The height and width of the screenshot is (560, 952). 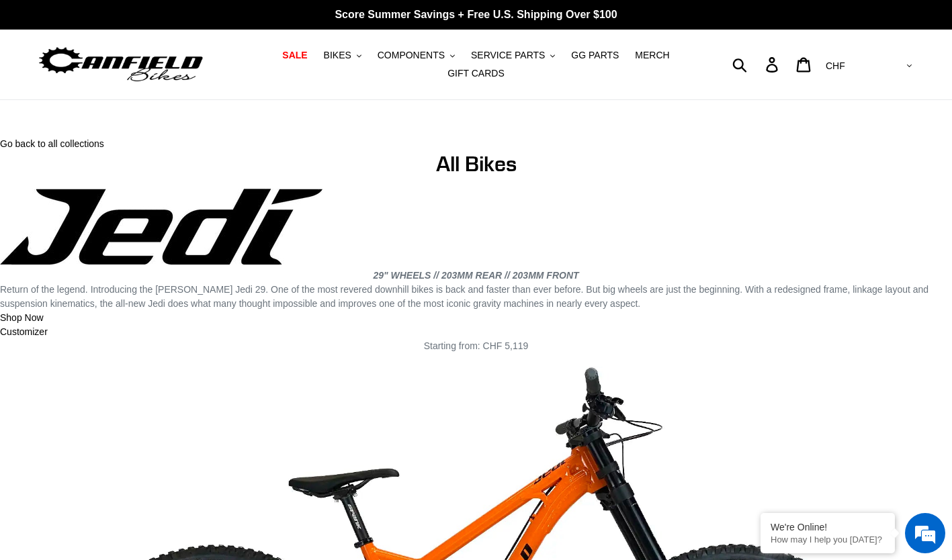 What do you see at coordinates (343, 55) in the screenshot?
I see `button: BIKES` at bounding box center [343, 55].